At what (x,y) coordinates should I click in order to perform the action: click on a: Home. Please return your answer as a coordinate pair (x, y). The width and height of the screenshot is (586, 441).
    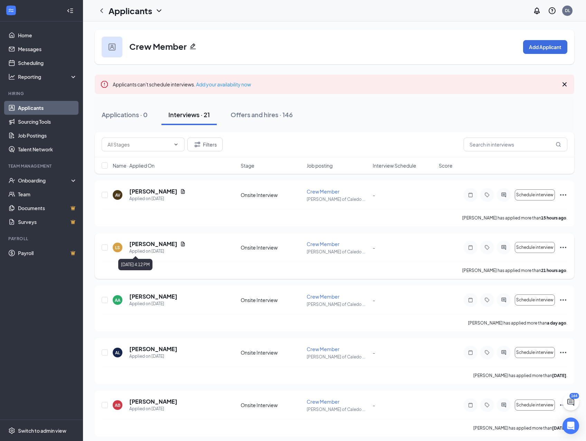
    Looking at the image, I should click on (47, 35).